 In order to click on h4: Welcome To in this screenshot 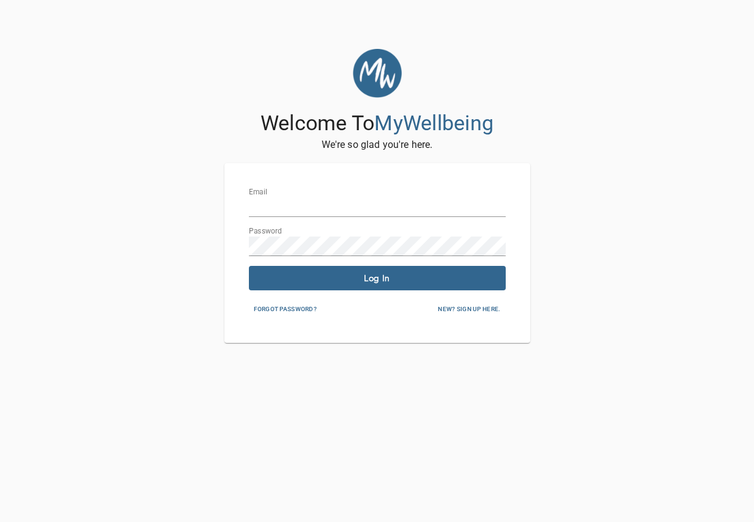, I will do `click(377, 124)`.